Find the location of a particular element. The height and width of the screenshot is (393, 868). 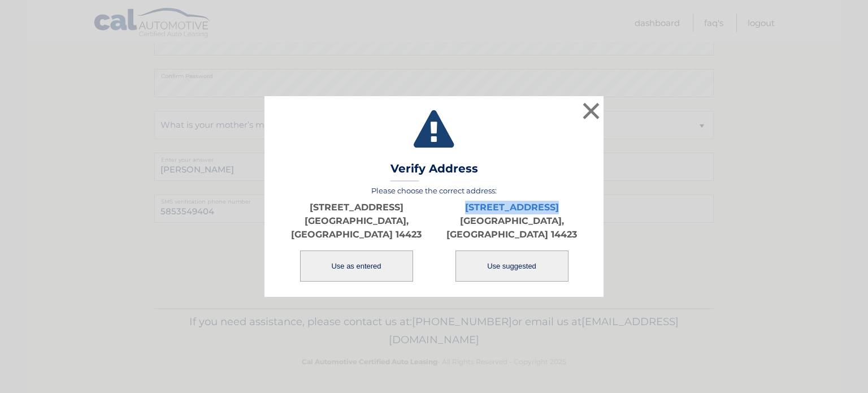

button: Use as entered is located at coordinates (356, 265).